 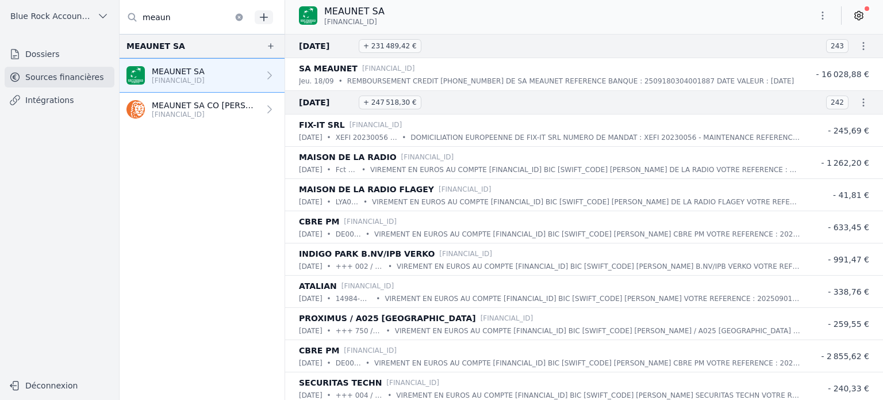 What do you see at coordinates (359, 331) in the screenshot?
I see `p: +++ 750 / 5494 / 49790 +++` at bounding box center [359, 331].